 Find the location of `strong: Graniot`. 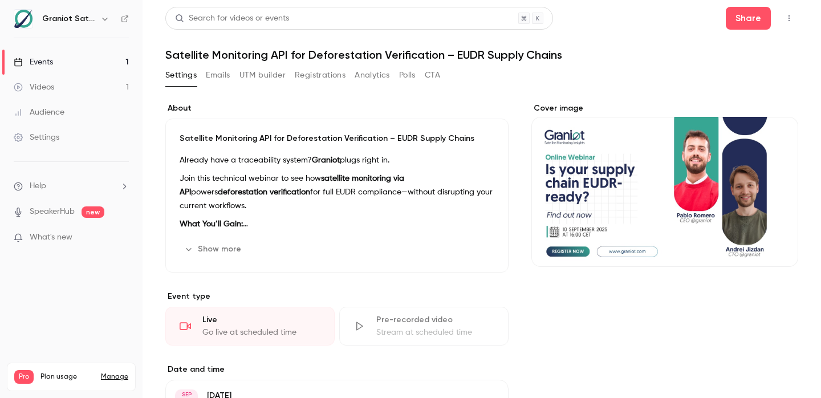

strong: Graniot is located at coordinates (326, 160).